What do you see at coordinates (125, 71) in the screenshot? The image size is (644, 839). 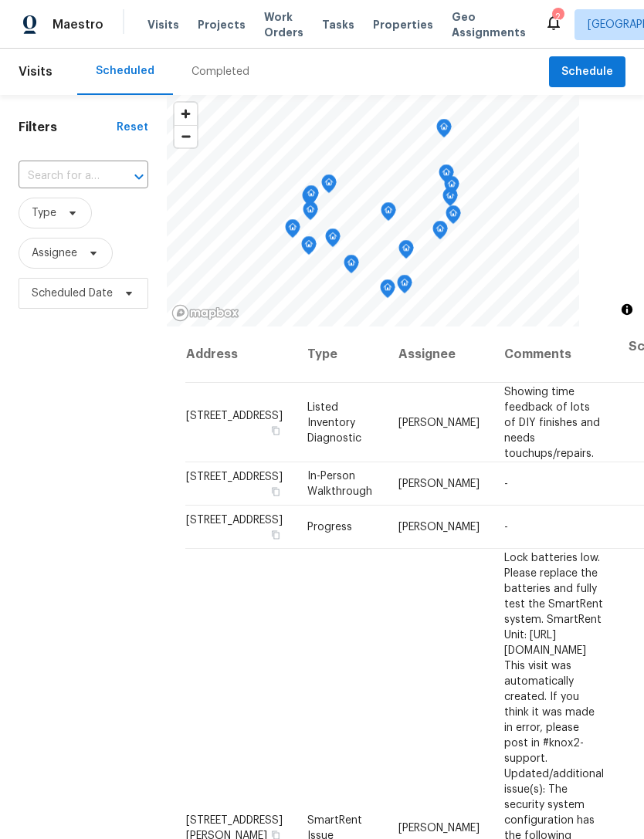 I see `div: Scheduled` at bounding box center [125, 71].